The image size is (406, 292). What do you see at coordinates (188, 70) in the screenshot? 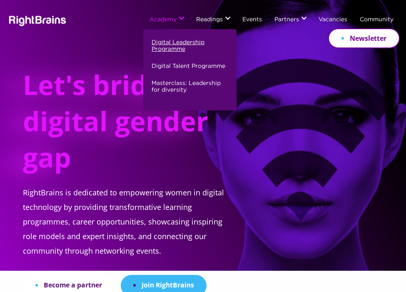
I see `a: Digital Talent Programme` at bounding box center [188, 70].